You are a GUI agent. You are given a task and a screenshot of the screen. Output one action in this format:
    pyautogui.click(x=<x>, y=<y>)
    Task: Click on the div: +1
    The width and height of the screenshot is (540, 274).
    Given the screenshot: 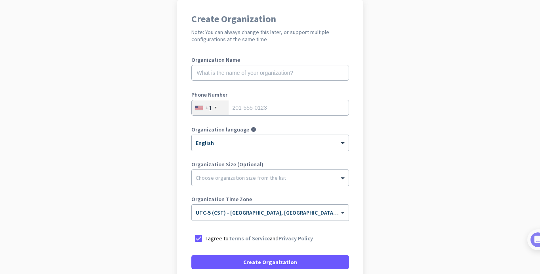 What is the action you would take?
    pyautogui.click(x=208, y=108)
    